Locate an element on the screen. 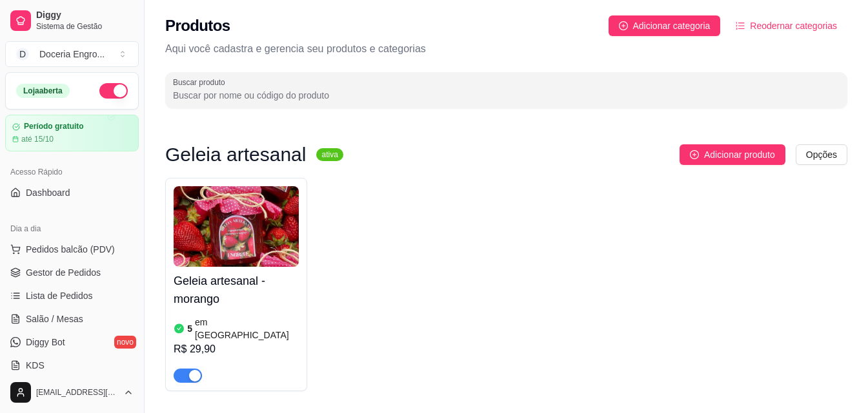 The image size is (868, 413). h2: Produtos is located at coordinates (198, 25).